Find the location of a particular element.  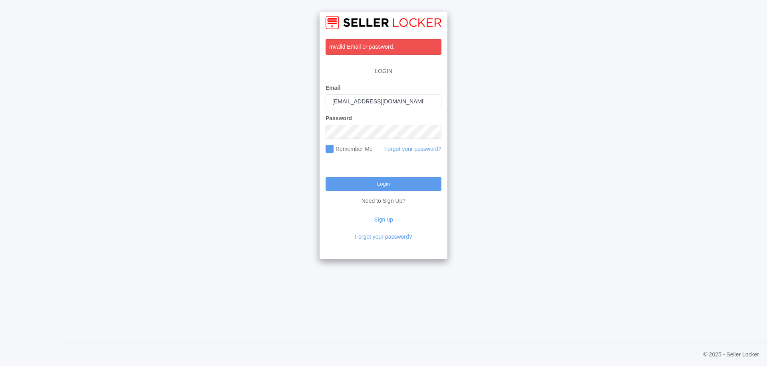

p: Need to Sign Up? is located at coordinates (383, 198).